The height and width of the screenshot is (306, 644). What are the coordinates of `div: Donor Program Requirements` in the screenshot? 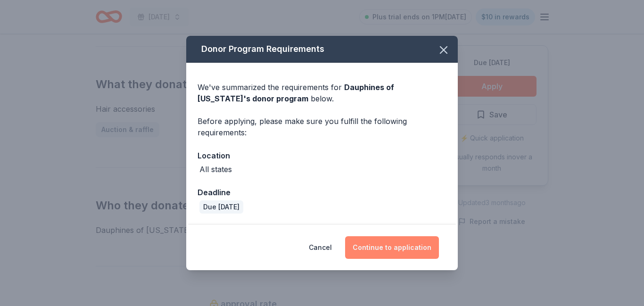 It's located at (322, 49).